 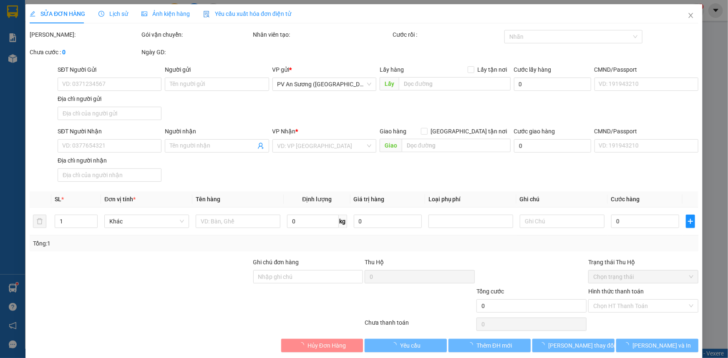 What do you see at coordinates (31, 31) in the screenshot?
I see `img: logo.jpg` at bounding box center [31, 31].